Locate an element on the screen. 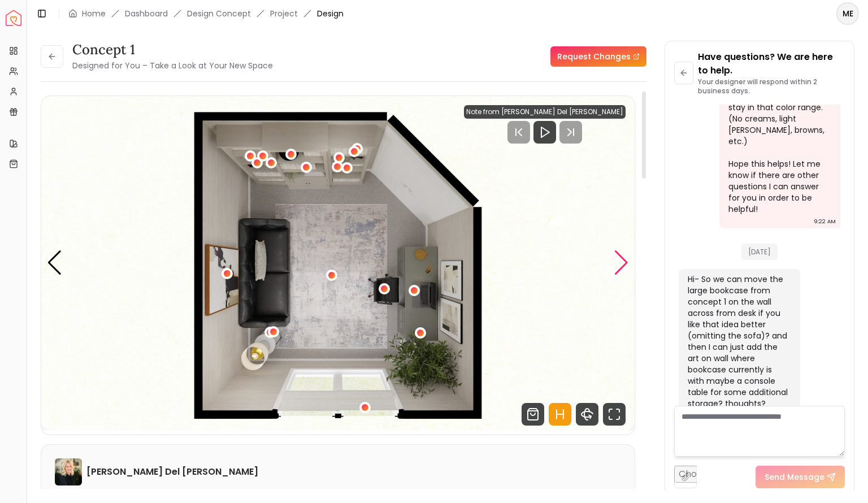 Image resolution: width=868 pixels, height=503 pixels. small: Designed for You – Take a Look at Your New Space is located at coordinates (172, 65).